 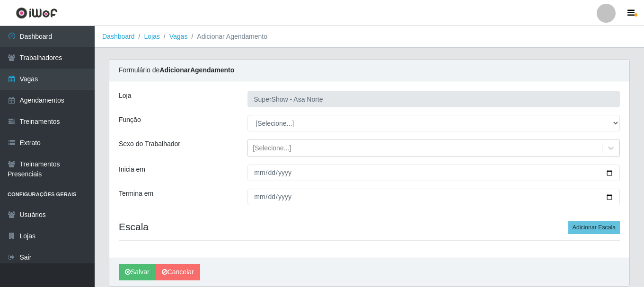 I want to click on button: Salvar, so click(x=137, y=272).